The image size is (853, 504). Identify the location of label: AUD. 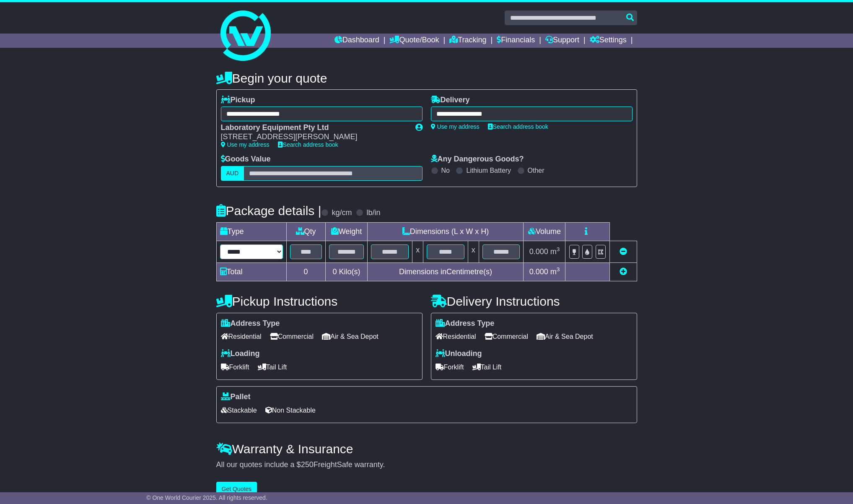
(233, 173).